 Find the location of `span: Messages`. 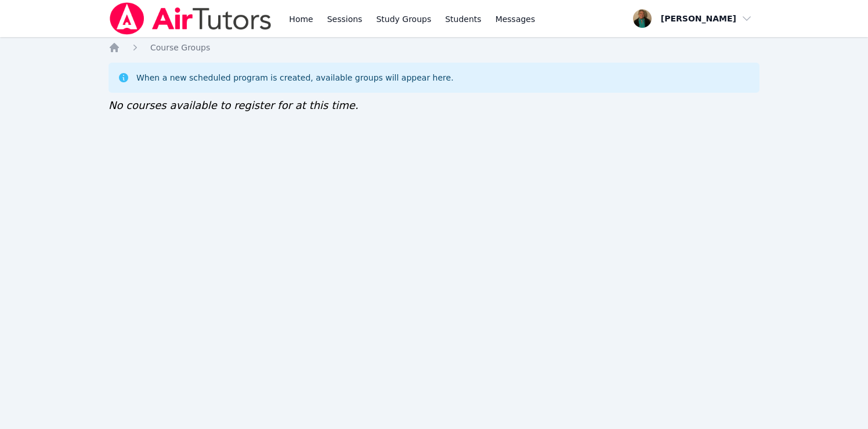

span: Messages is located at coordinates (515, 19).